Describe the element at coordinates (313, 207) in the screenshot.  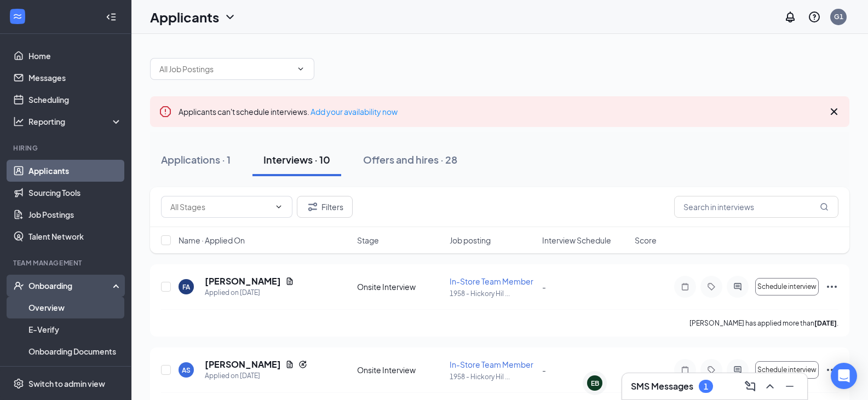
I see `svg: Filter` at that location.